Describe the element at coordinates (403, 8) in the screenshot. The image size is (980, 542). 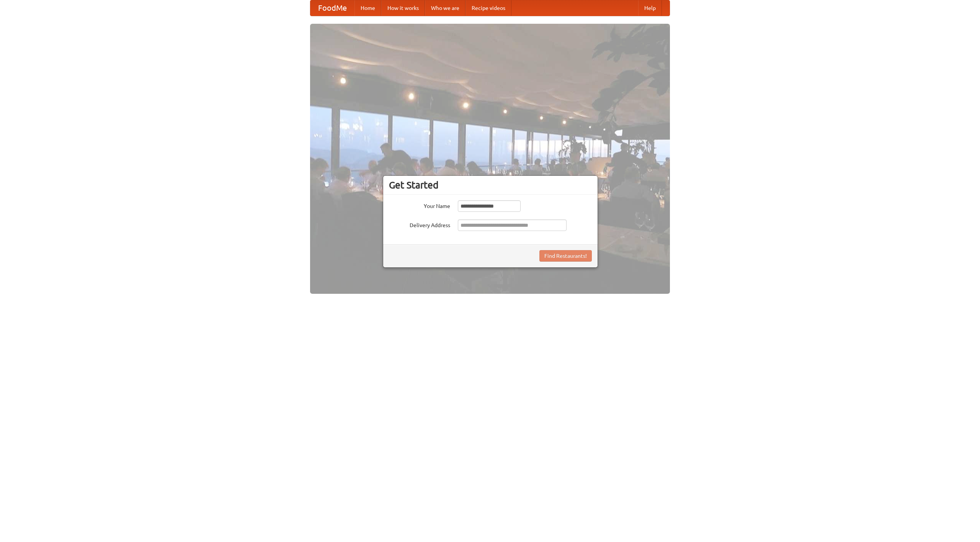
I see `a: How it works` at that location.